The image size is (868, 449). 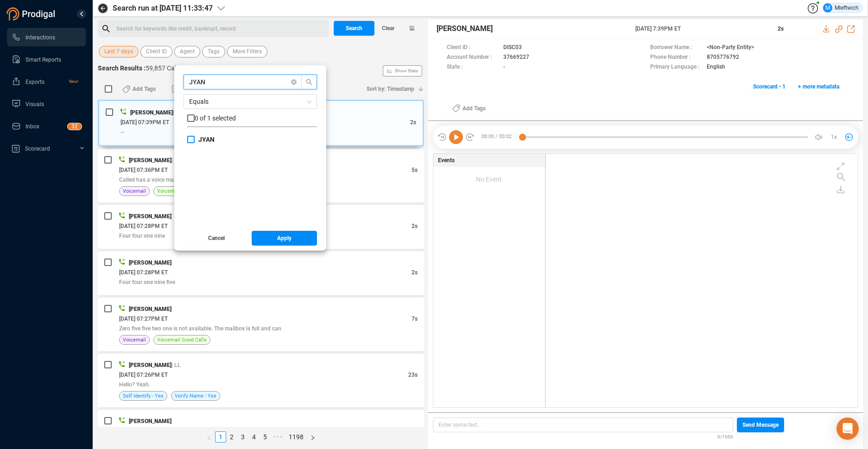 I want to click on span: | LL, so click(x=176, y=160).